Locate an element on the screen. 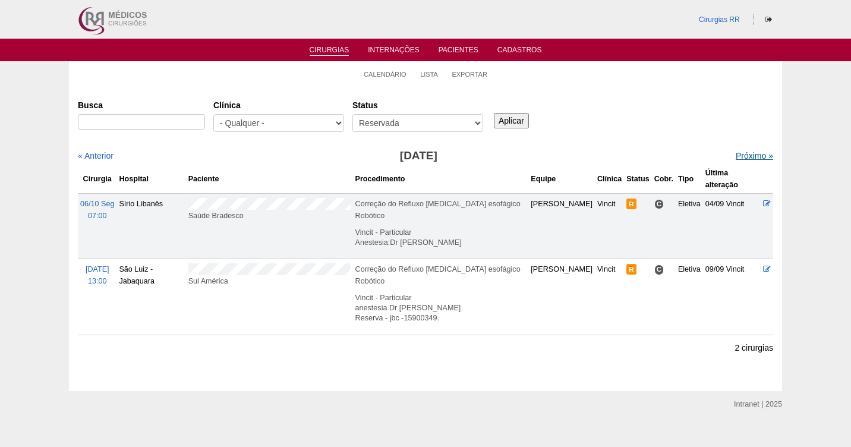 The height and width of the screenshot is (447, 851). a: « Anterior is located at coordinates (96, 156).